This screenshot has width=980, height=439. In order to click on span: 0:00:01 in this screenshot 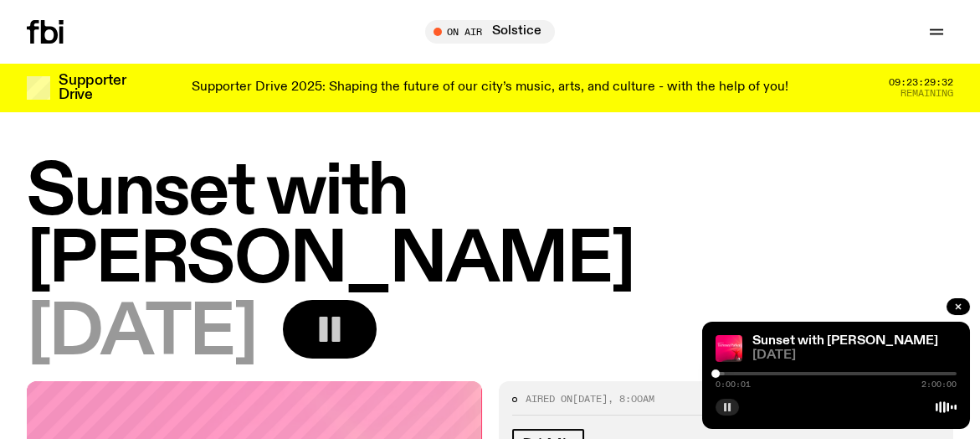, I will do `click(733, 385)`.